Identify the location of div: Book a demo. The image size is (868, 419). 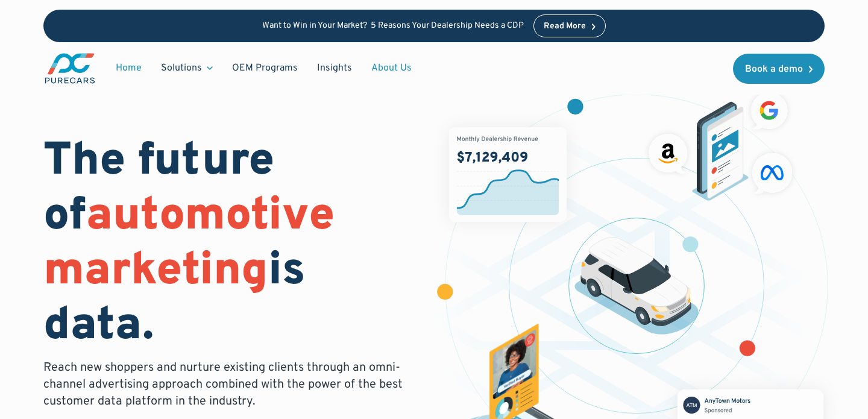
(774, 69).